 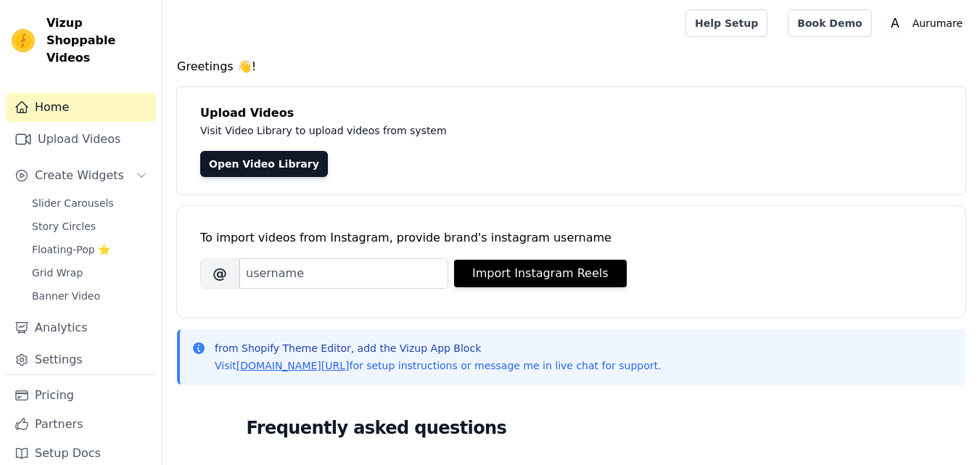 What do you see at coordinates (926, 23) in the screenshot?
I see `button: A Aurumare` at bounding box center [926, 23].